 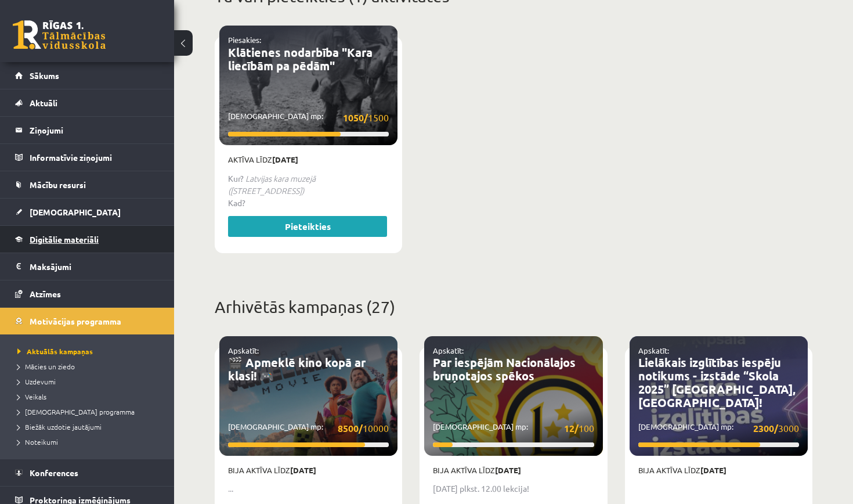 I want to click on a: Sākums, so click(x=87, y=75).